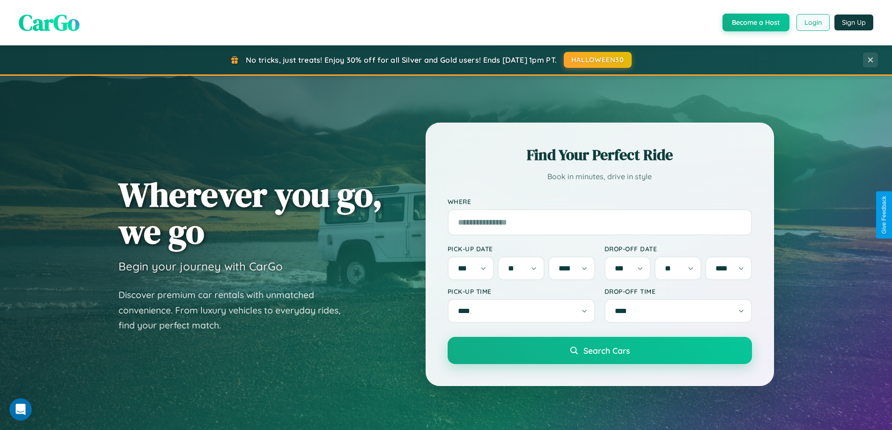 The width and height of the screenshot is (892, 430). I want to click on label: Where, so click(600, 201).